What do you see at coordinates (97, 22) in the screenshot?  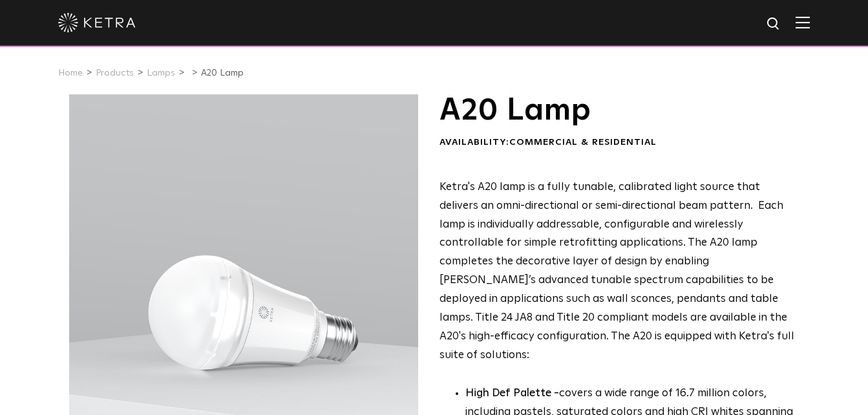 I see `img: ketra-logo-2019-white` at bounding box center [97, 22].